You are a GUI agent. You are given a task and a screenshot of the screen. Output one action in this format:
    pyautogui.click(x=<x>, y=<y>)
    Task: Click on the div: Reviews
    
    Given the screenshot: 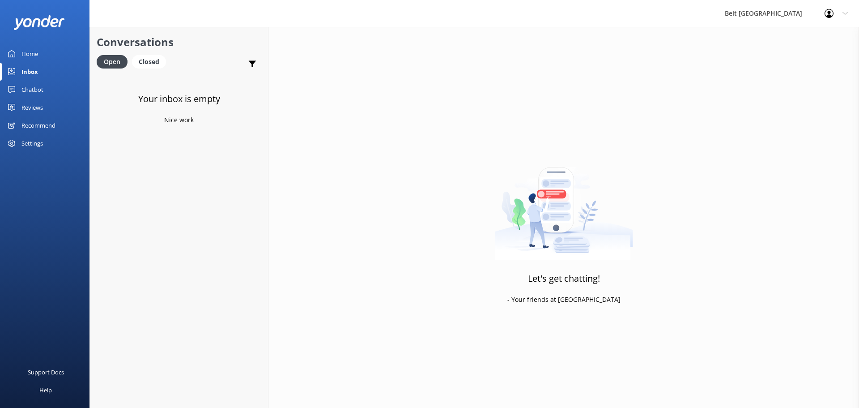 What is the action you would take?
    pyautogui.click(x=32, y=107)
    